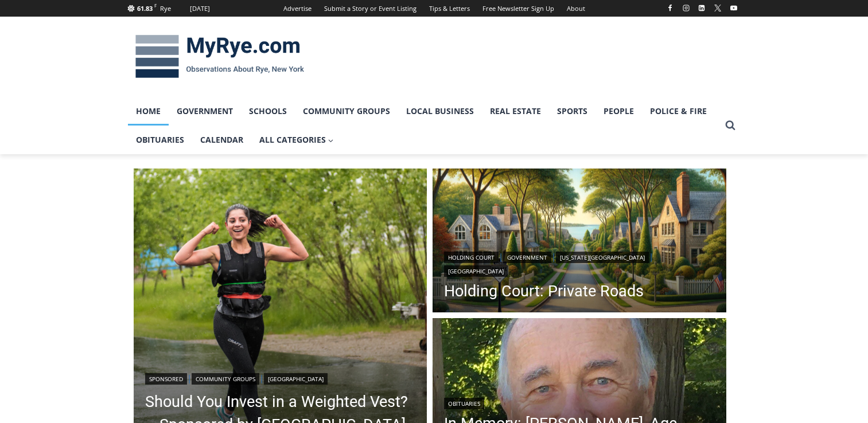 The height and width of the screenshot is (423, 868). Describe the element at coordinates (148, 111) in the screenshot. I see `a: Home` at that location.